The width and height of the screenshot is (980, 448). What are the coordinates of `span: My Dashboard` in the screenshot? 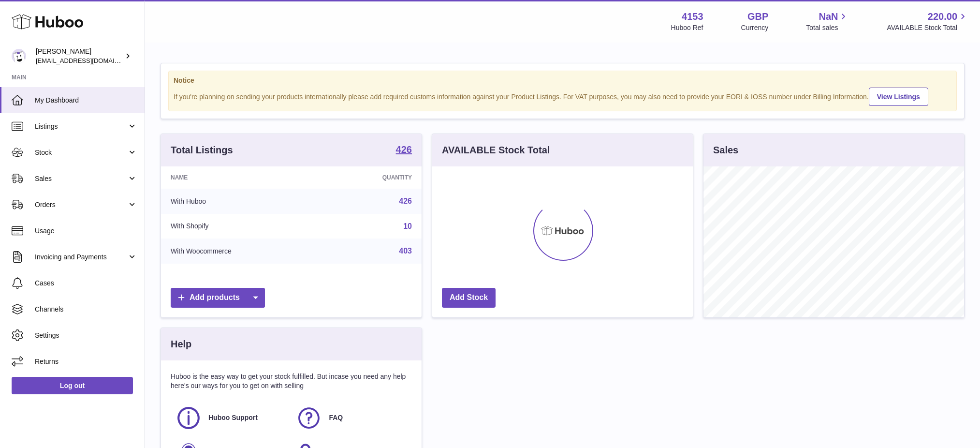 It's located at (86, 100).